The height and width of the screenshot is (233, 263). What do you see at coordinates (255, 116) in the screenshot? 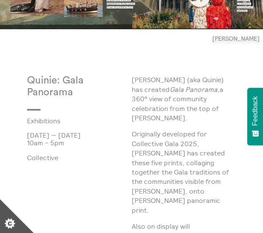
I see `button: Feedback - Show survey` at bounding box center [255, 116].